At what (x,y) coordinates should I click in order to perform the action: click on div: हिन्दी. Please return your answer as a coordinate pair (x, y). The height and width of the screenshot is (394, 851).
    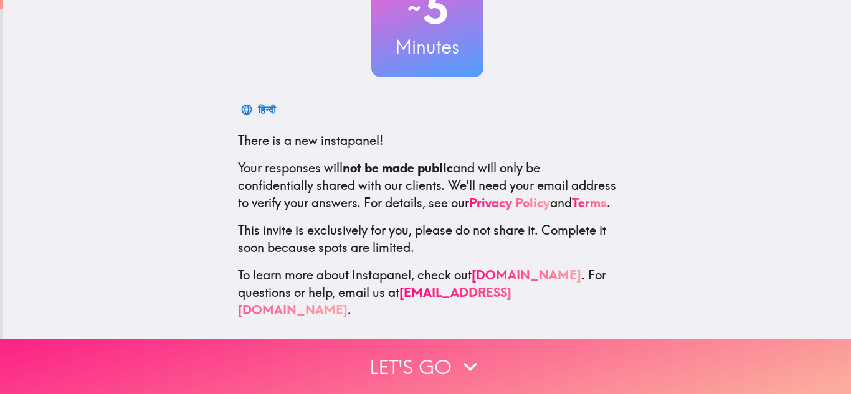
    Looking at the image, I should click on (267, 110).